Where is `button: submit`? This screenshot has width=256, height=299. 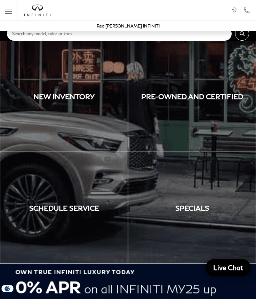
button: submit is located at coordinates (242, 34).